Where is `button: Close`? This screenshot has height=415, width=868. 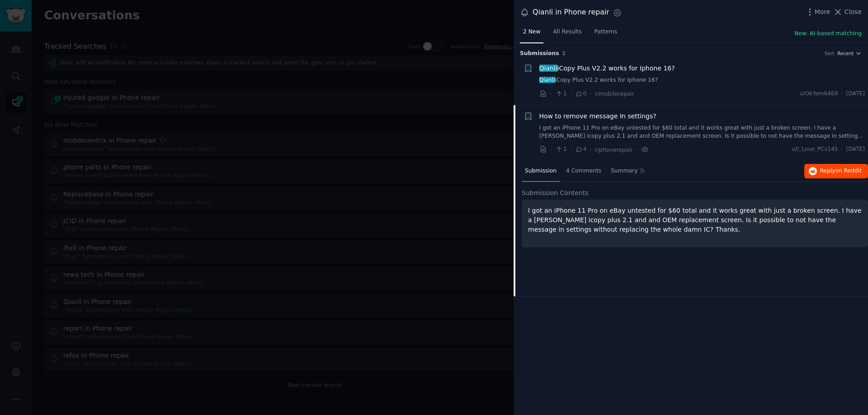
button: Close is located at coordinates (847, 12).